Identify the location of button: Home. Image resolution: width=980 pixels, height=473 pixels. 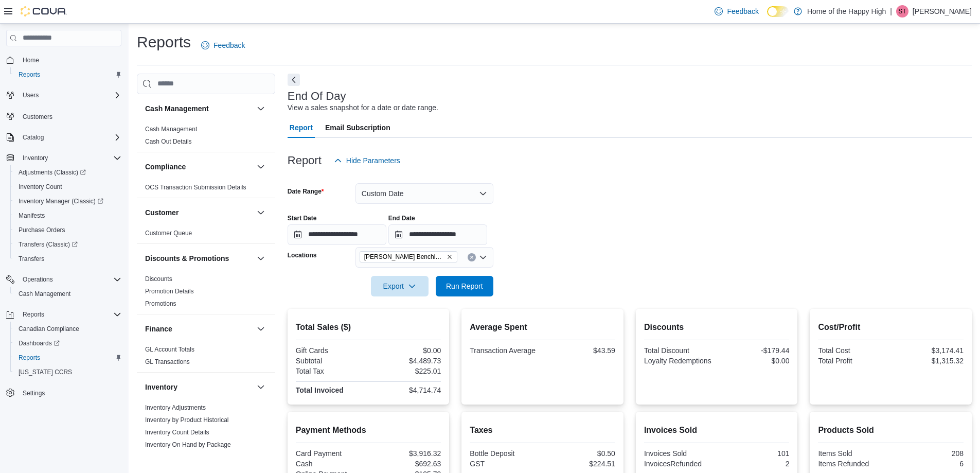
(64, 59).